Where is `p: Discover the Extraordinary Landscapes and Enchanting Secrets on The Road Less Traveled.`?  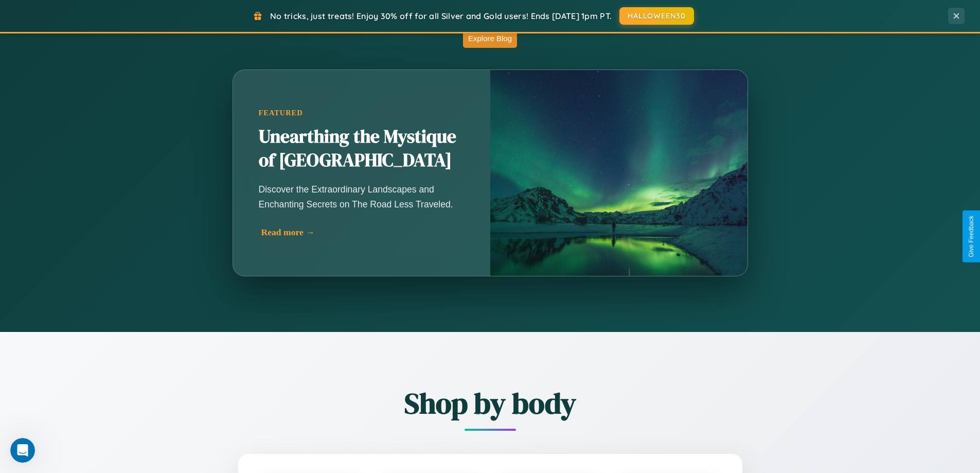
p: Discover the Extraordinary Landscapes and Enchanting Secrets on The Road Less Traveled. is located at coordinates (361, 197).